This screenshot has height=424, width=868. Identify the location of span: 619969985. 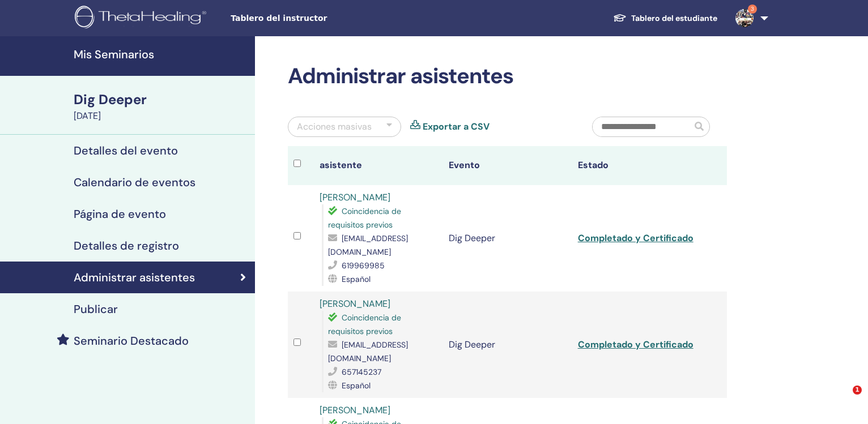
(363, 266).